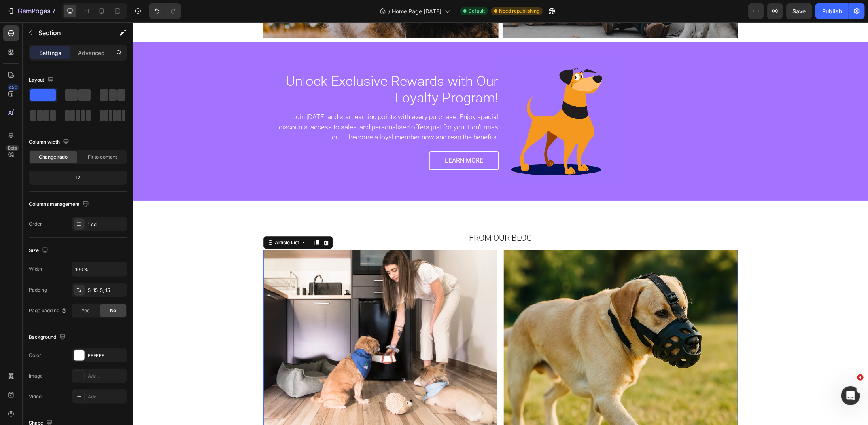 Image resolution: width=868 pixels, height=425 pixels. Describe the element at coordinates (35, 224) in the screenshot. I see `div: Order` at that location.